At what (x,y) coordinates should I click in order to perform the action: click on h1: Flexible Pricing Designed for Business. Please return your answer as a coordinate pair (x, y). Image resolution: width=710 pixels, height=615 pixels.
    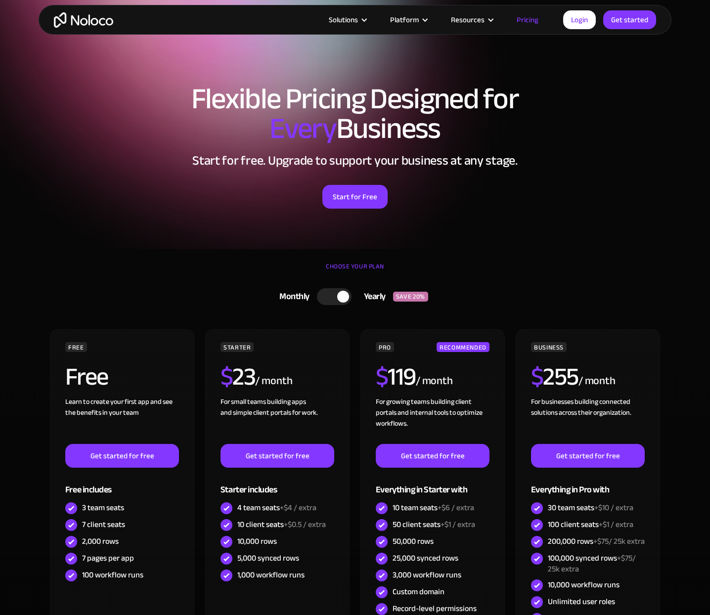
    Looking at the image, I should click on (355, 114).